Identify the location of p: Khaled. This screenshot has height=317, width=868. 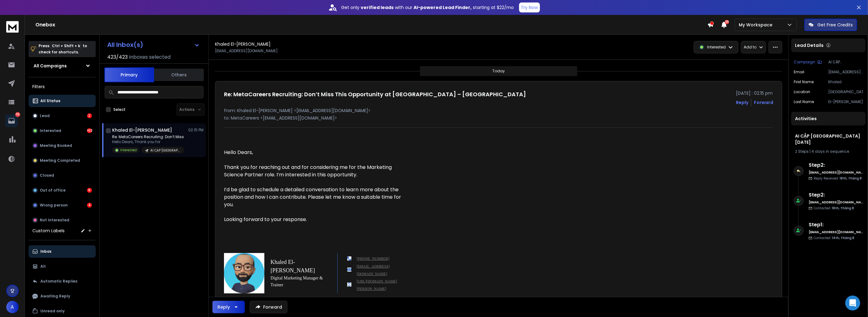
(846, 82).